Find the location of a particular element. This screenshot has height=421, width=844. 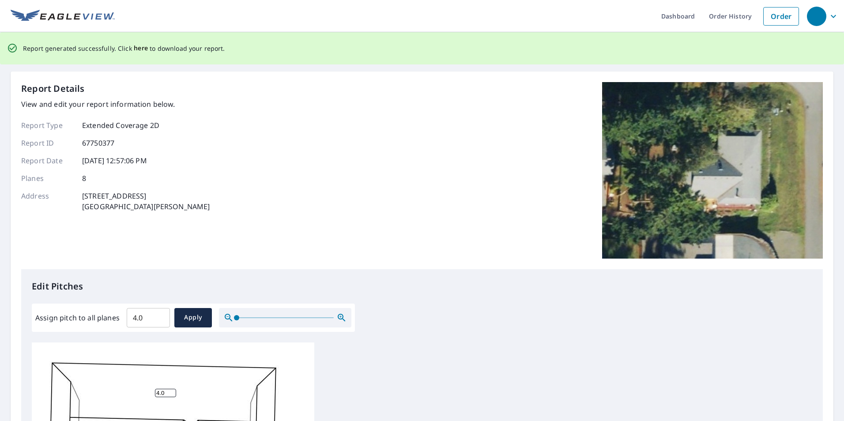

p: Planes is located at coordinates (48, 178).